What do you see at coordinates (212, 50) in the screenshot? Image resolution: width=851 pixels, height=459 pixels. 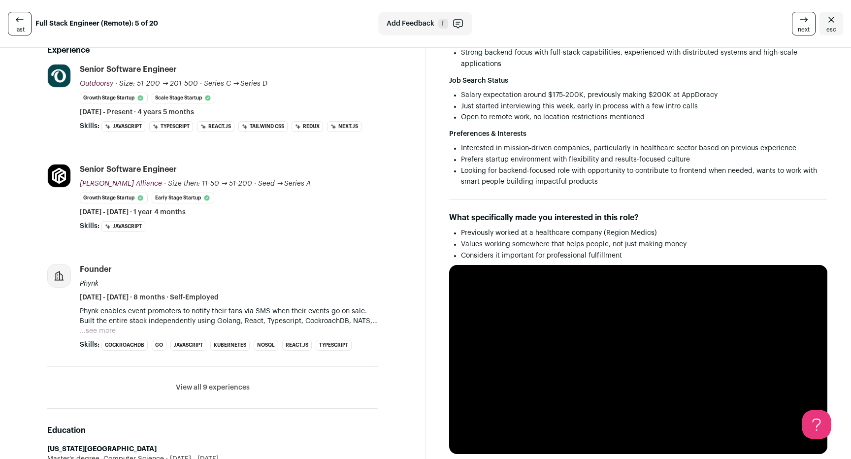 I see `h2: Experience` at bounding box center [212, 50].